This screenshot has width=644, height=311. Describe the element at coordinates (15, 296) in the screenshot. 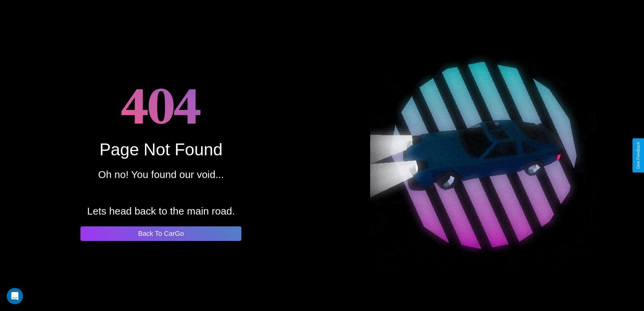

I see `div: Open Intercom Messenger` at that location.